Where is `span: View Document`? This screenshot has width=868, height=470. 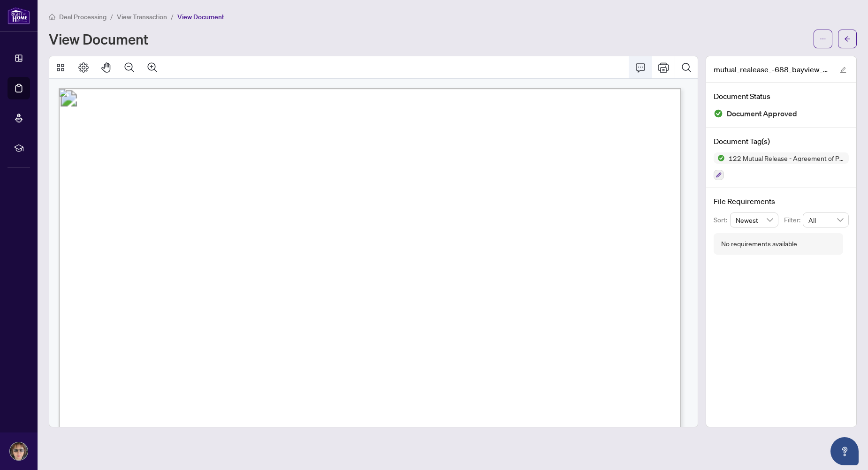
span: View Document is located at coordinates (201, 17).